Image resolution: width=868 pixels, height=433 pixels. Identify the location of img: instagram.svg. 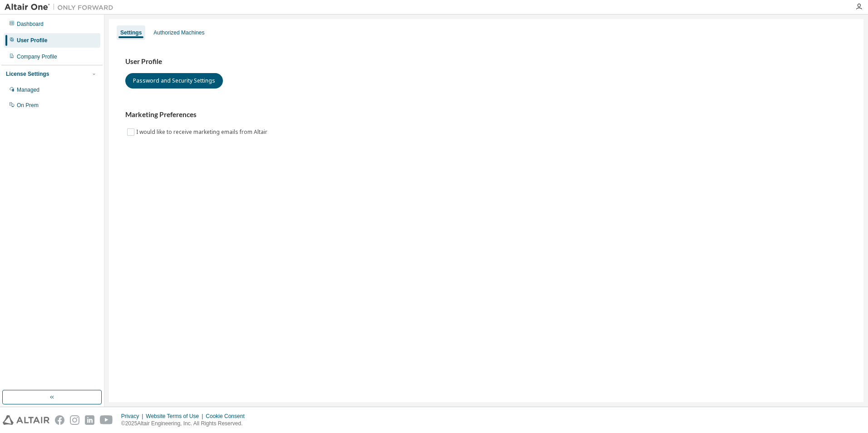
(74, 420).